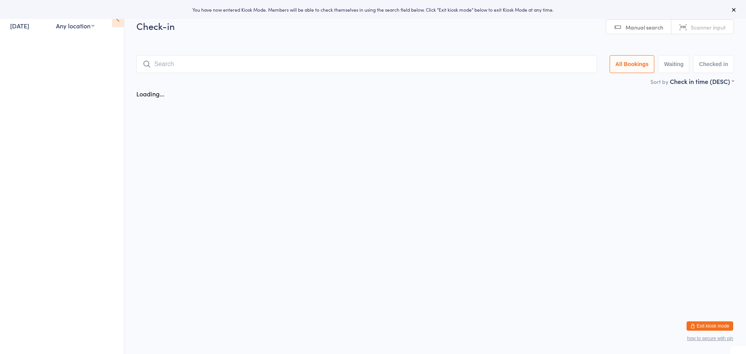  What do you see at coordinates (659, 82) in the screenshot?
I see `label: Sort by` at bounding box center [659, 82].